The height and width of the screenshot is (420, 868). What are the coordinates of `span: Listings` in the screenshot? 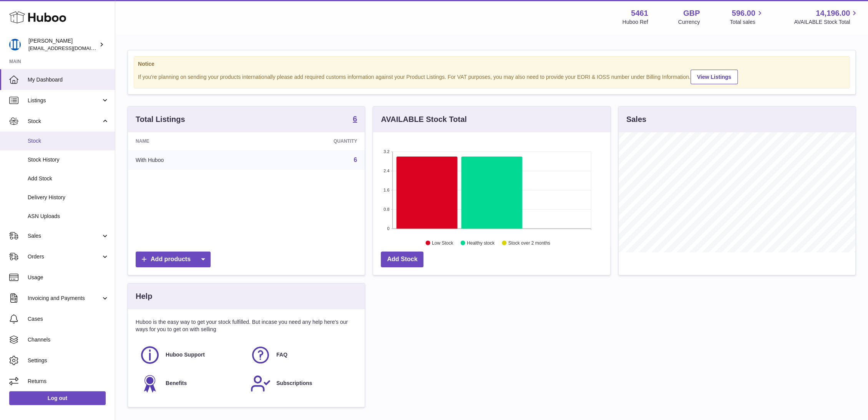 It's located at (64, 100).